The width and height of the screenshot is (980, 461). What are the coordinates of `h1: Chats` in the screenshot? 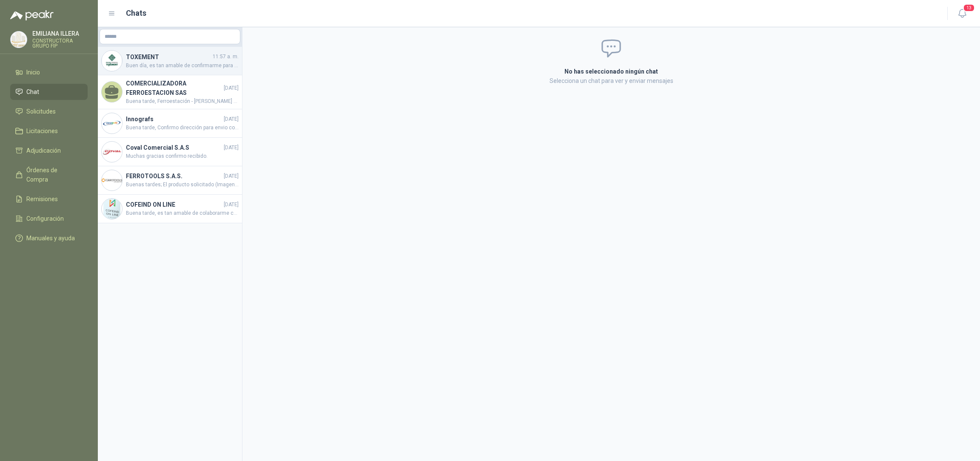 It's located at (136, 14).